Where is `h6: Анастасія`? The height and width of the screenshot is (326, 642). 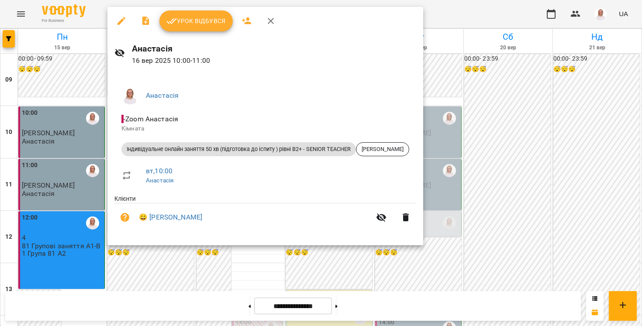 h6: Анастасія is located at coordinates (274, 48).